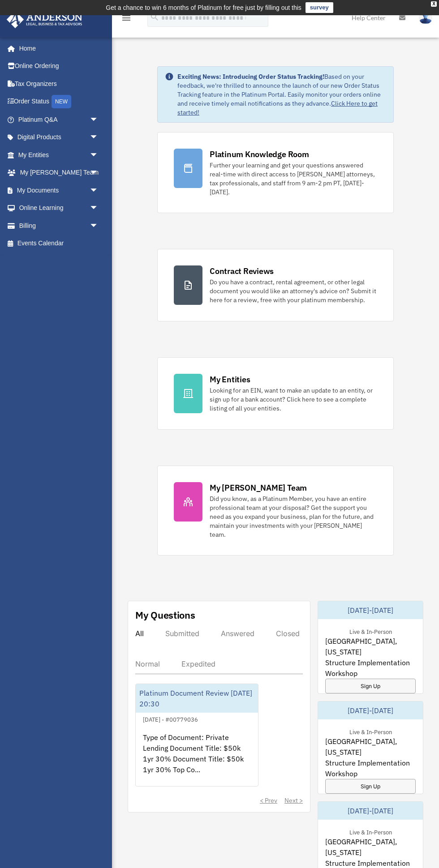 This screenshot has height=868, width=439. Describe the element at coordinates (277, 108) in the screenshot. I see `a: Click Here to get started!` at that location.